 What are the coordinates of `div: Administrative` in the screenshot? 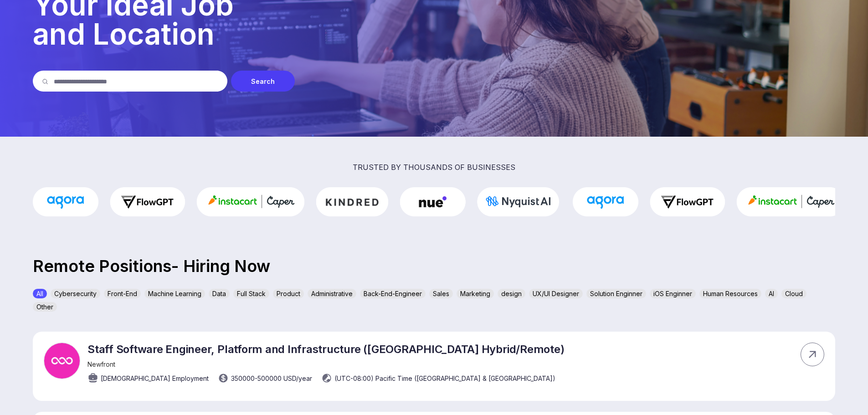 It's located at (332, 294).